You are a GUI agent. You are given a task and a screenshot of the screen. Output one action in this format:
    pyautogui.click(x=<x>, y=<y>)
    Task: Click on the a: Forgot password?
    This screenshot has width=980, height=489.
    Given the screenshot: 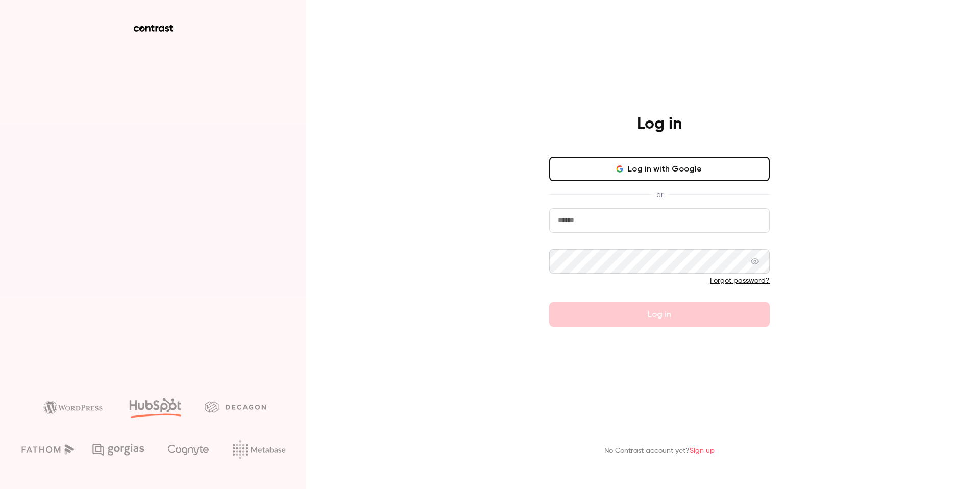 What is the action you would take?
    pyautogui.click(x=740, y=281)
    